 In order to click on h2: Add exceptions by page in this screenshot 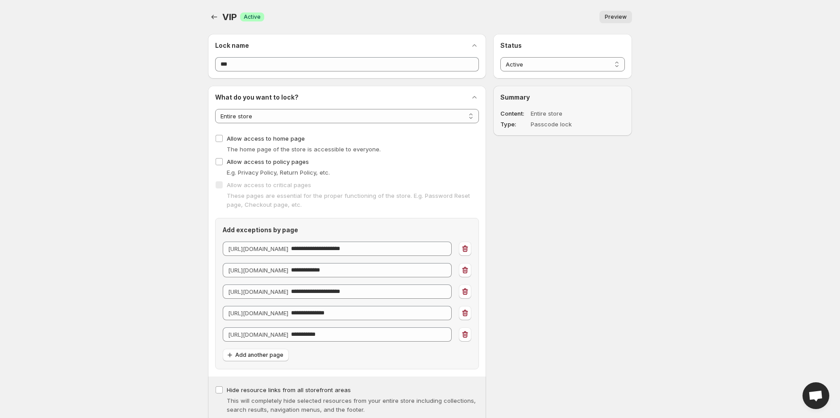, I will do `click(347, 230)`.